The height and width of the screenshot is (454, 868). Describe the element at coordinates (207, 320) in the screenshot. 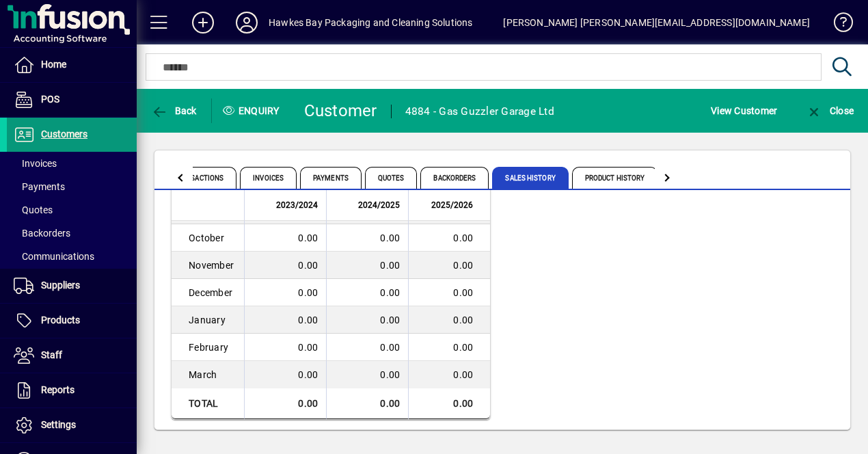

I see `td: January` at that location.